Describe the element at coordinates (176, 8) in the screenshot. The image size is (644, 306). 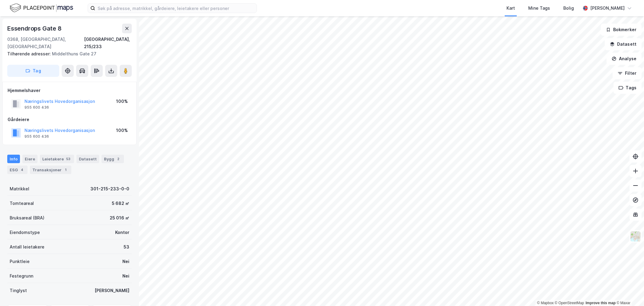
I see `input: Søk på adresse, matrikkel, gårdeiere, leietakere eller personer` at that location.